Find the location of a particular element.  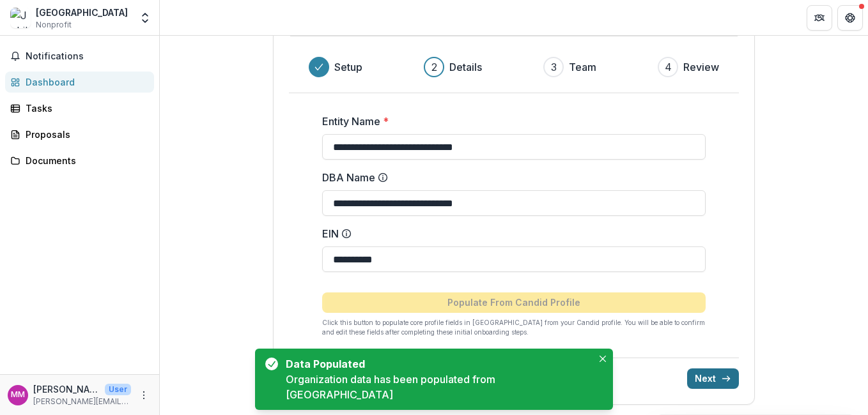

button: Populate From Candid Profile is located at coordinates (514, 303).